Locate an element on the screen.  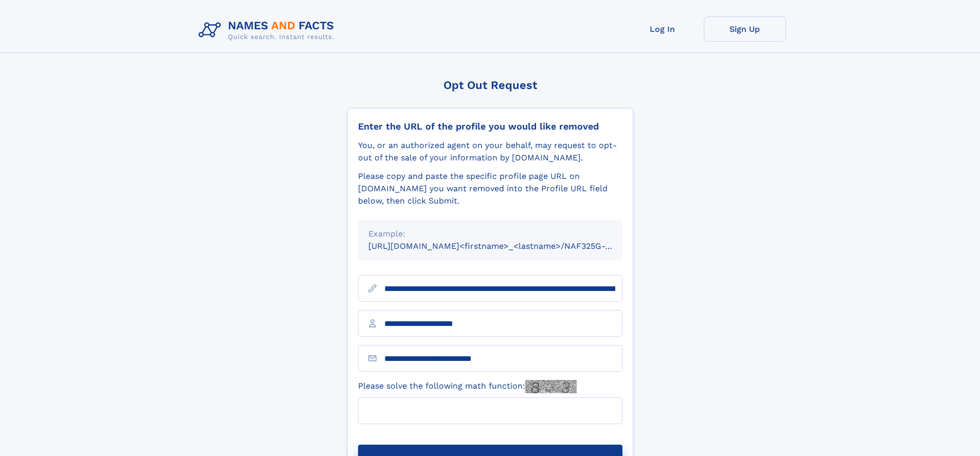
div: You, or an authorized agent on your behalf, may request to opt-out of the sale of your informatio... is located at coordinates (490, 152).